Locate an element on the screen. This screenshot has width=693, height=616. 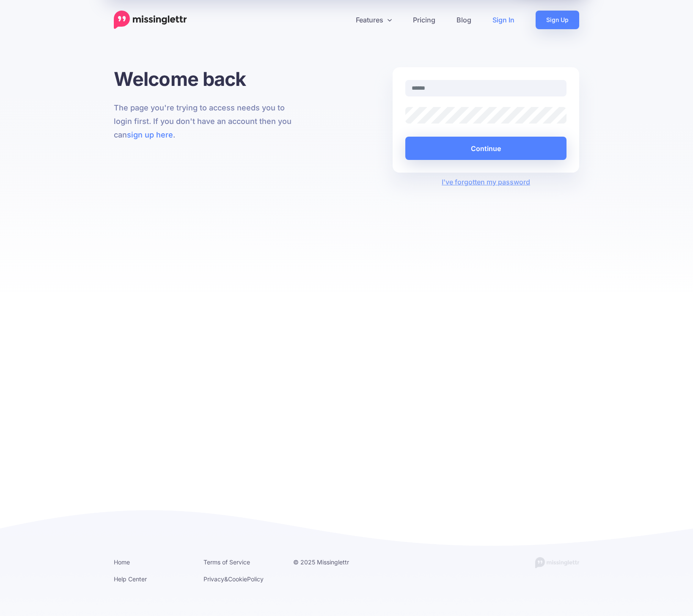
button: Continue is located at coordinates (485, 148).